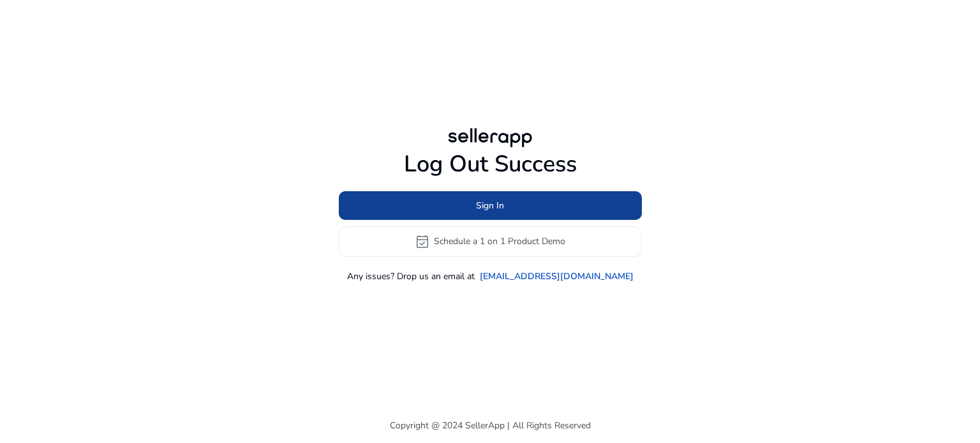 The width and height of the screenshot is (980, 443). I want to click on p: Any issues? Drop us an email at, so click(411, 277).